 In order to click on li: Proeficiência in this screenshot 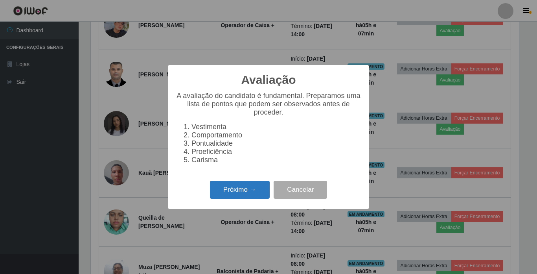, I will do `click(276, 151)`.